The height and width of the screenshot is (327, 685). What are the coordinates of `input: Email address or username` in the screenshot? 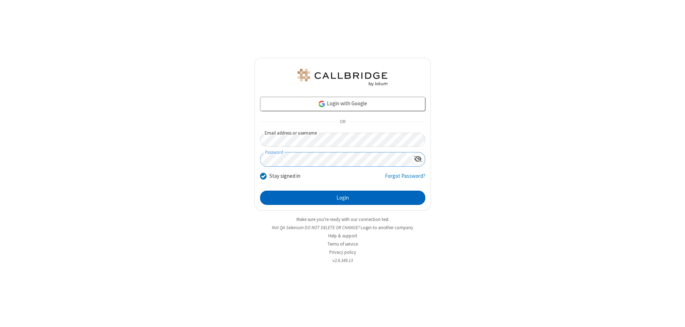 It's located at (343, 140).